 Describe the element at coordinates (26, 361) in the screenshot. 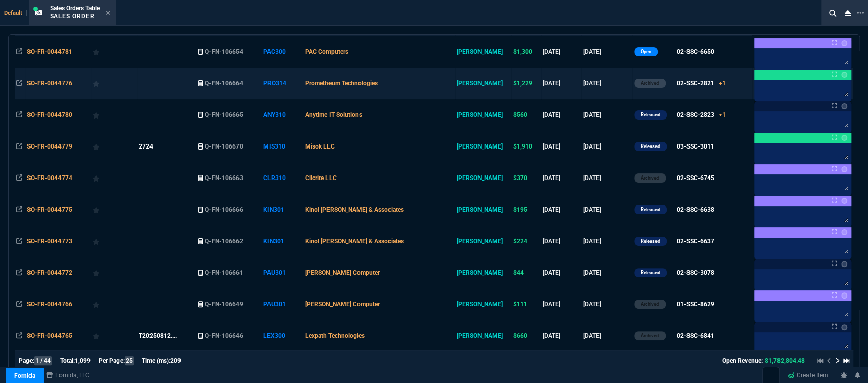

I see `span: Page:` at that location.